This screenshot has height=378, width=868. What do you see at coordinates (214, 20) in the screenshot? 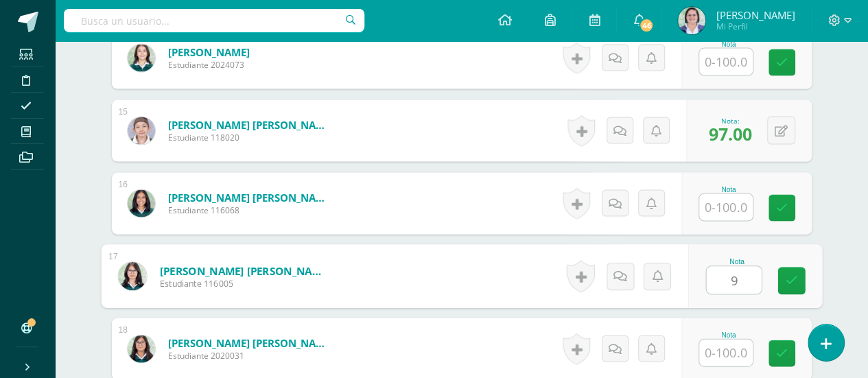
I see `input: Busca un usuario...` at bounding box center [214, 20].